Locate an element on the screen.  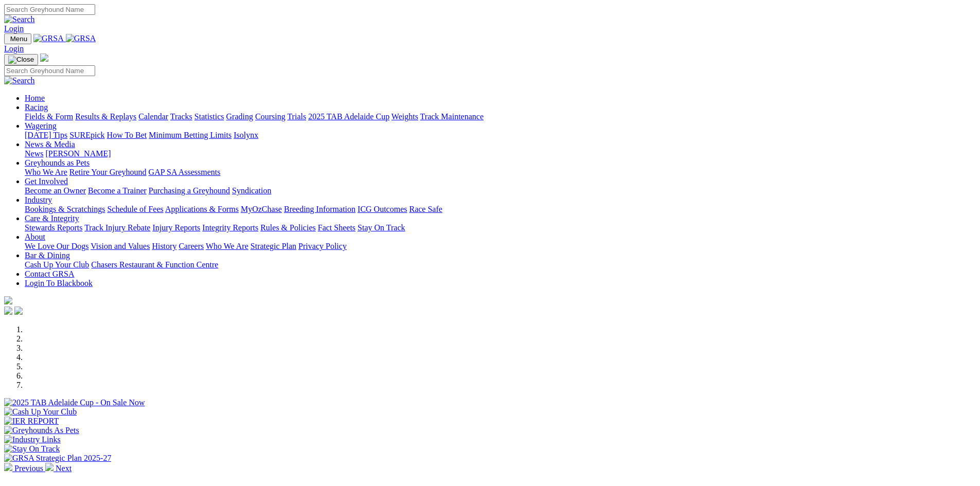
a: Retire Your Greyhound is located at coordinates (108, 172).